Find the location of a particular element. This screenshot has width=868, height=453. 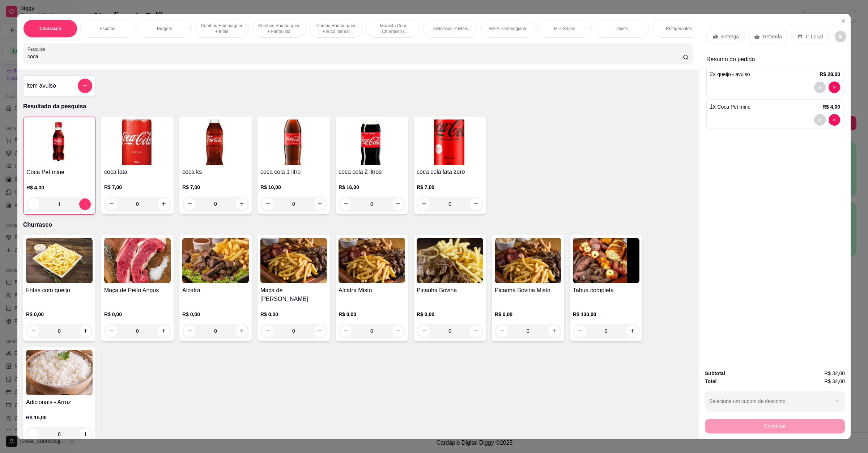

p: R$ 15,00 is located at coordinates (60, 418).